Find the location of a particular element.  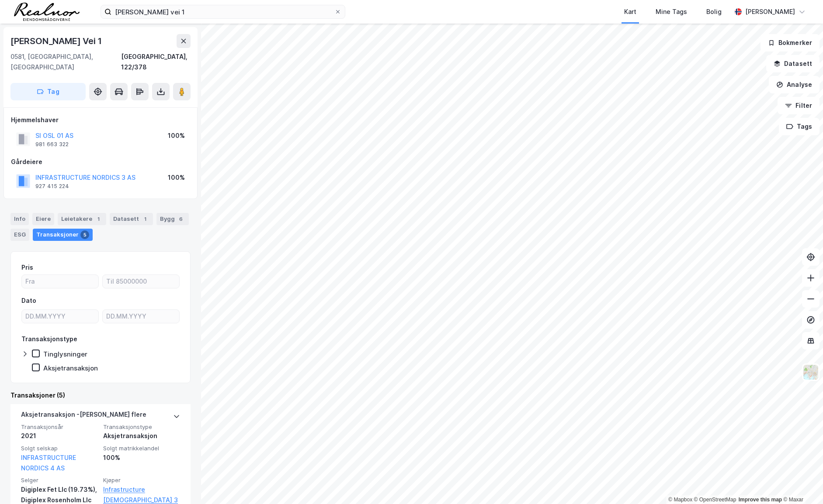

span: Transaksjonsår is located at coordinates (59, 426).